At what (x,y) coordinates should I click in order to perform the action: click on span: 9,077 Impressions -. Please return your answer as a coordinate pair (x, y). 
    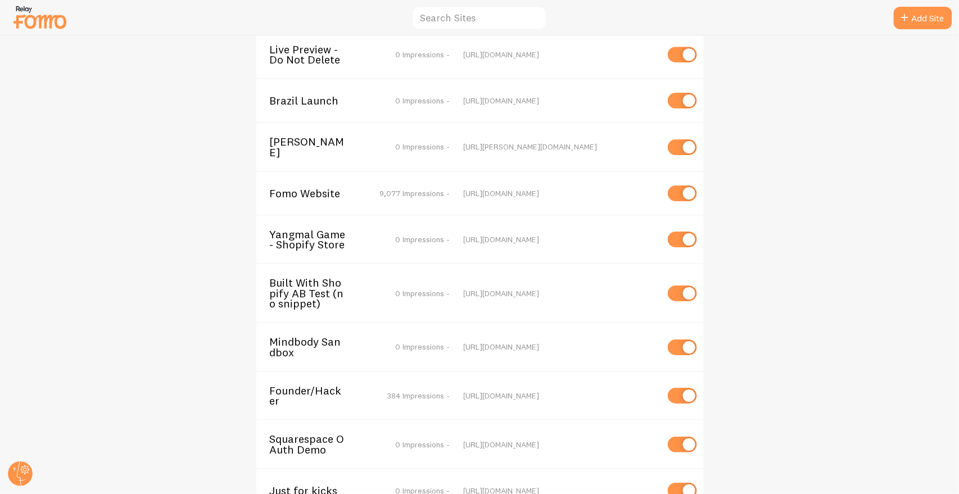
    Looking at the image, I should click on (415, 193).